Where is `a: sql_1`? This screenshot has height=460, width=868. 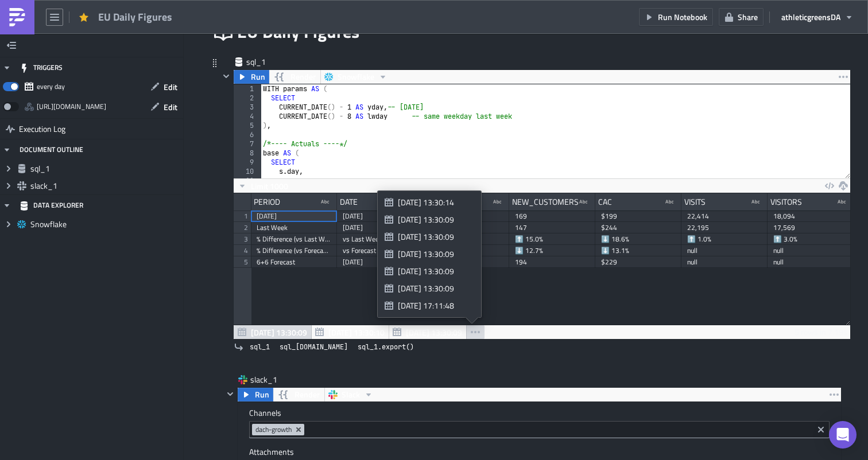
a: sql_1 is located at coordinates (260, 347).